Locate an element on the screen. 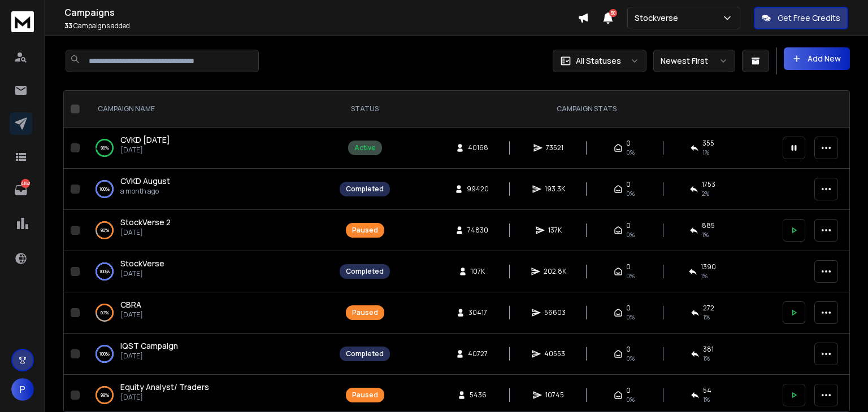 The image size is (868, 412). span: 107K is located at coordinates (478, 272).